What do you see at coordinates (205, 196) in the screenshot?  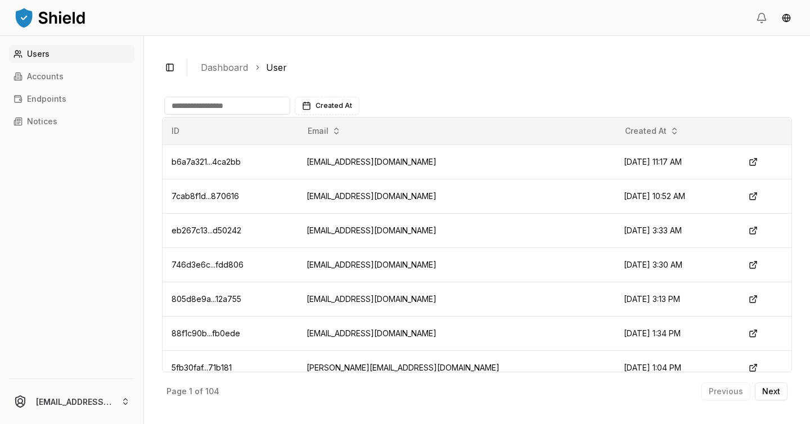 I see `span: 7cab8f1d...870616` at bounding box center [205, 196].